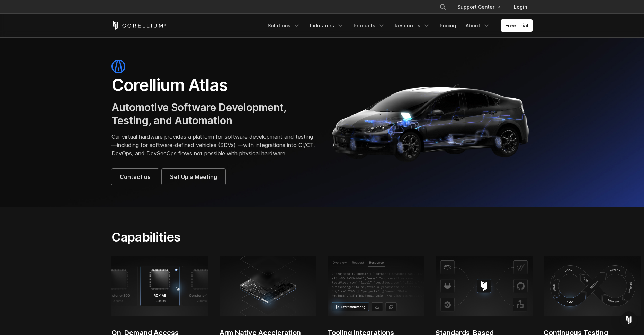 The width and height of the screenshot is (644, 335). Describe the element at coordinates (135, 177) in the screenshot. I see `span: Contact us` at that location.